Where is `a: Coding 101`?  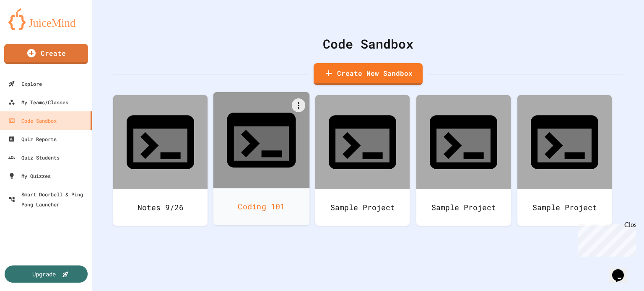
a: Coding 101 is located at coordinates (262, 159).